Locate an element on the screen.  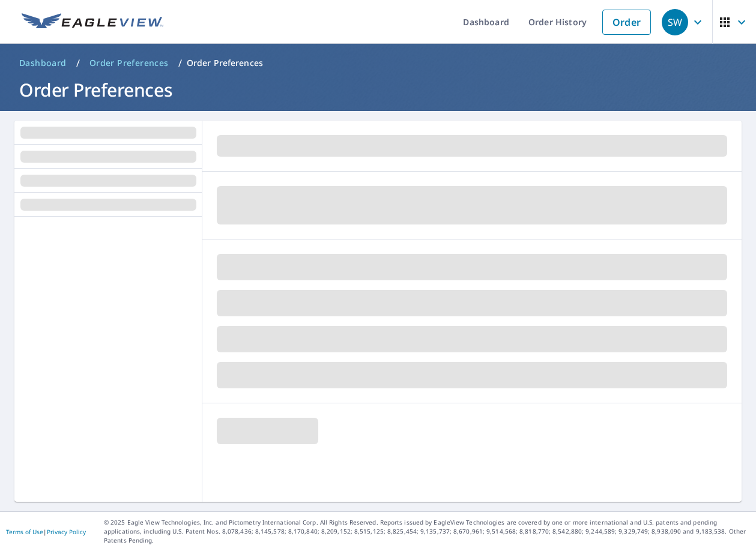
nav: breadcrumb is located at coordinates (378, 63).